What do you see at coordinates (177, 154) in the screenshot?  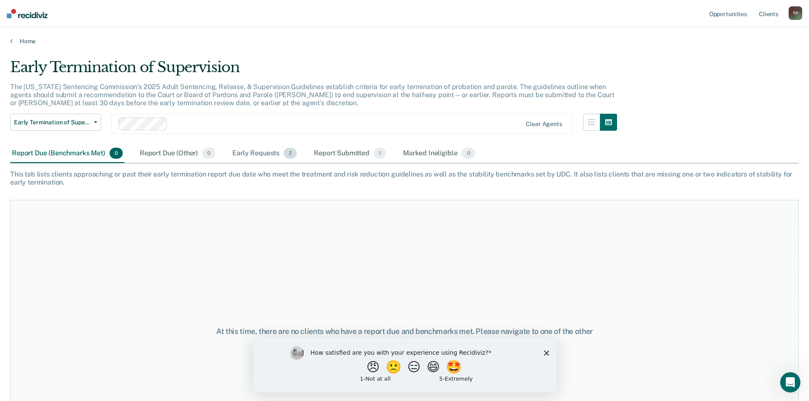 I see `div: Report Due (Other)0` at bounding box center [177, 154].